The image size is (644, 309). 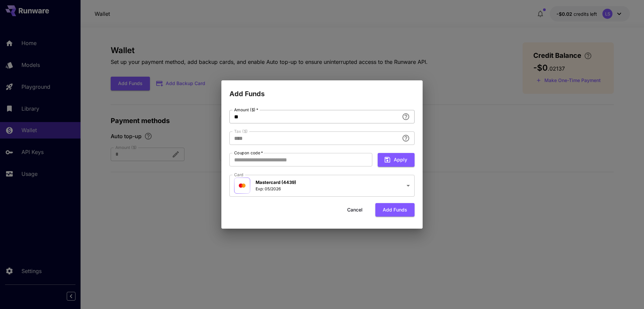 I want to click on label: Coupon code, so click(x=248, y=152).